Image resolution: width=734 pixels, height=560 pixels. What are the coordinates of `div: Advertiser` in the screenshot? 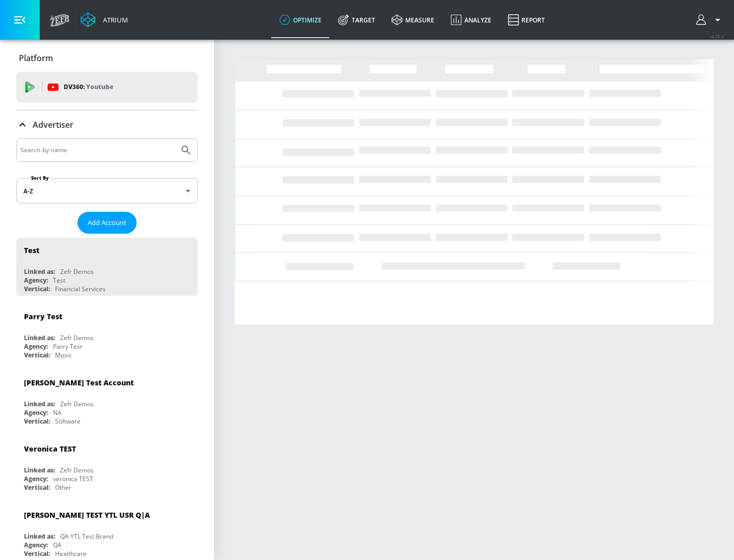 It's located at (107, 125).